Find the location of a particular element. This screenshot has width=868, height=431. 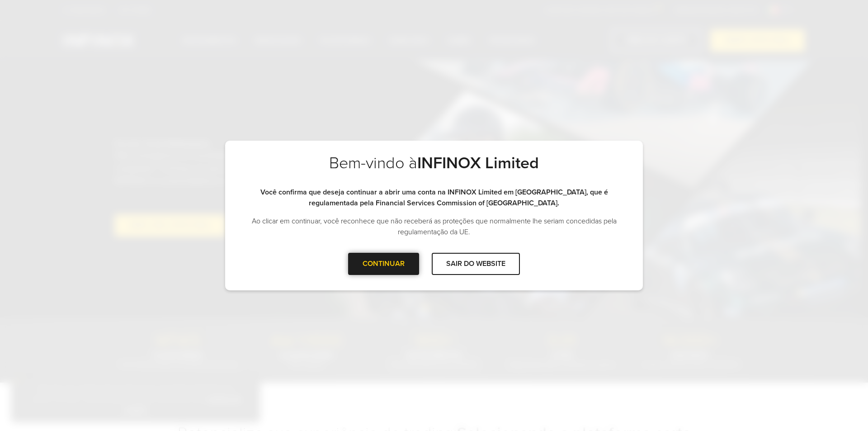

div: CONTINUAR is located at coordinates (383, 263).